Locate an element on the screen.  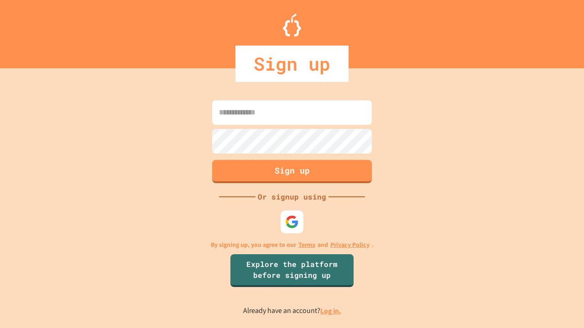
img: Logo.svg is located at coordinates (292, 25).